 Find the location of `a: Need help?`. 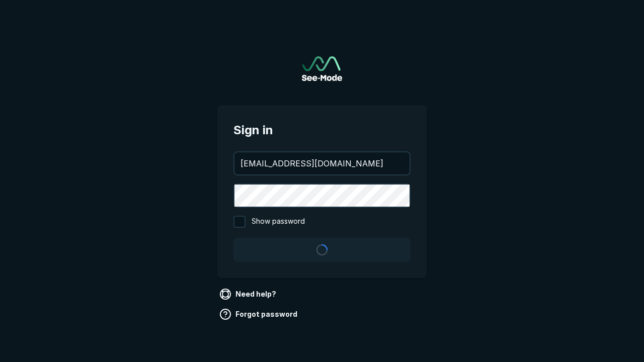

a: Need help? is located at coordinates (249, 294).